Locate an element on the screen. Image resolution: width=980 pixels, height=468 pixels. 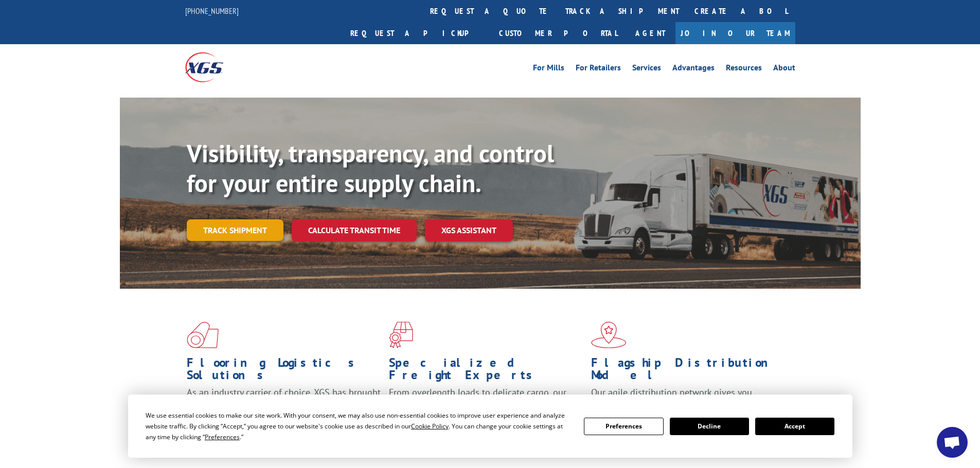
h1: Flagship Distribution Model is located at coordinates (688, 372).